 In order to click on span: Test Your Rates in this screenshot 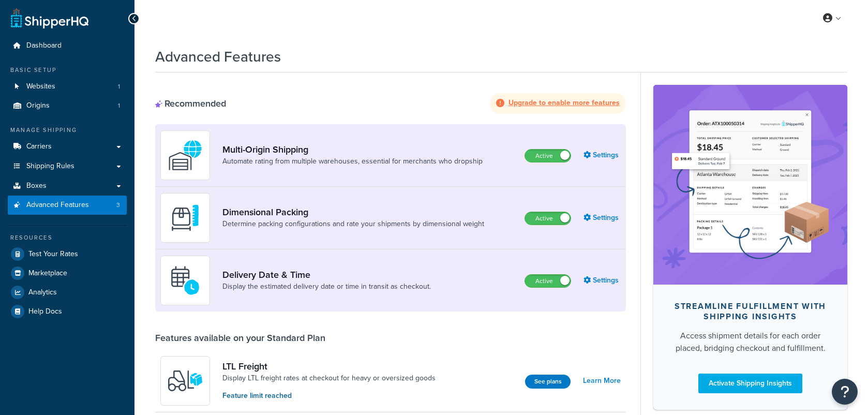, I will do `click(53, 254)`.